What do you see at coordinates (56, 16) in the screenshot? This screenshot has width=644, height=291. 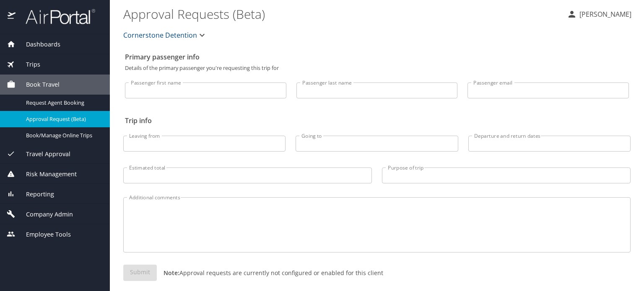 I see `img: airportal-logo.png` at bounding box center [56, 16].